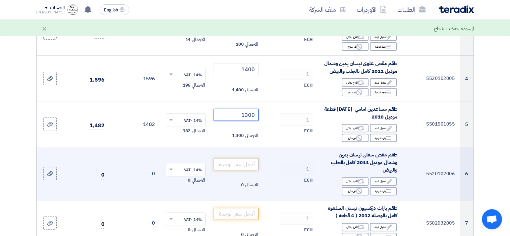  What do you see at coordinates (364, 162) in the screenshot?
I see `span: طقم مقص سفلى نيسان يمين وشمال موديل 2011 كامل بالجلب والبيض` at bounding box center [364, 162].